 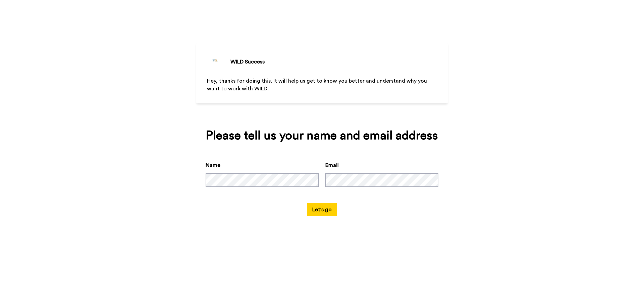 I want to click on div: Please tell us your name and email address, so click(x=322, y=135).